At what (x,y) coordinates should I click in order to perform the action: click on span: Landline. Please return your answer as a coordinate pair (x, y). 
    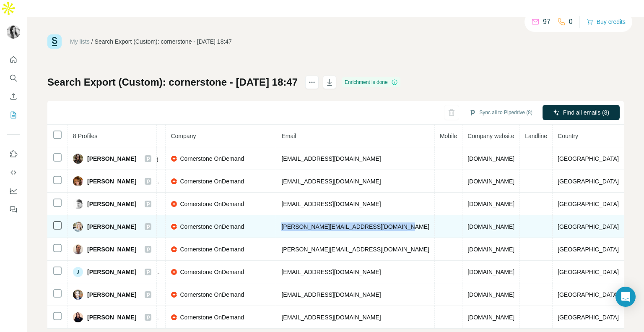
    Looking at the image, I should click on (536, 136).